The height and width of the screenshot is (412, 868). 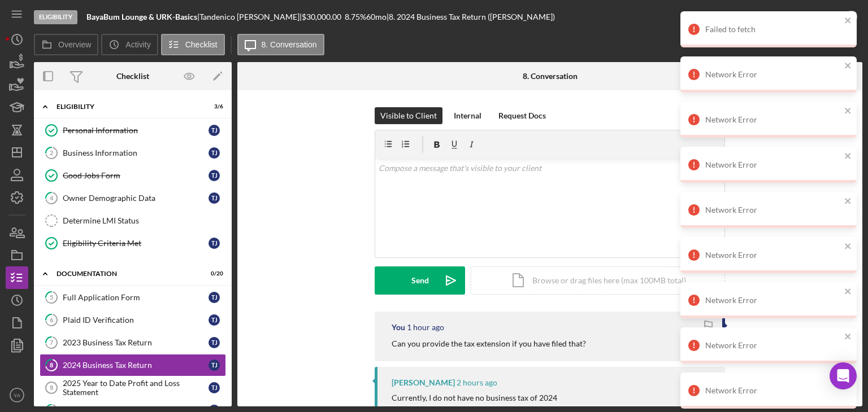 I want to click on a: Eligibility Criteria MetTJ, so click(x=133, y=243).